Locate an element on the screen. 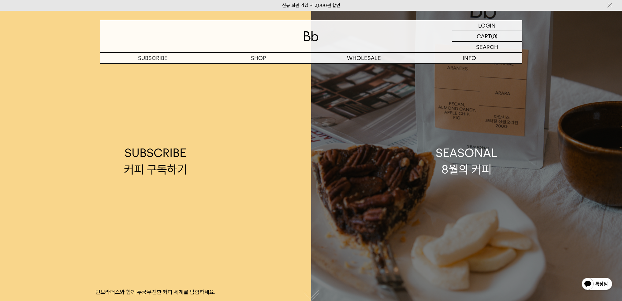 The image size is (622, 301). p: (0) is located at coordinates (494, 36).